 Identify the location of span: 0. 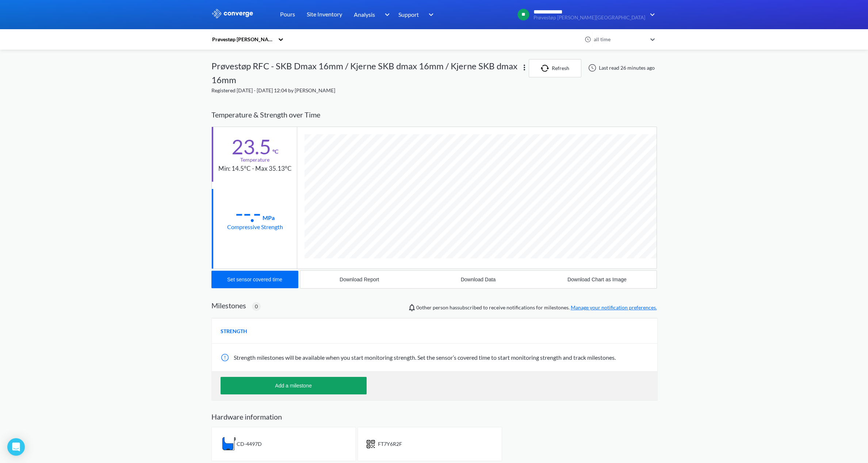
(257, 306).